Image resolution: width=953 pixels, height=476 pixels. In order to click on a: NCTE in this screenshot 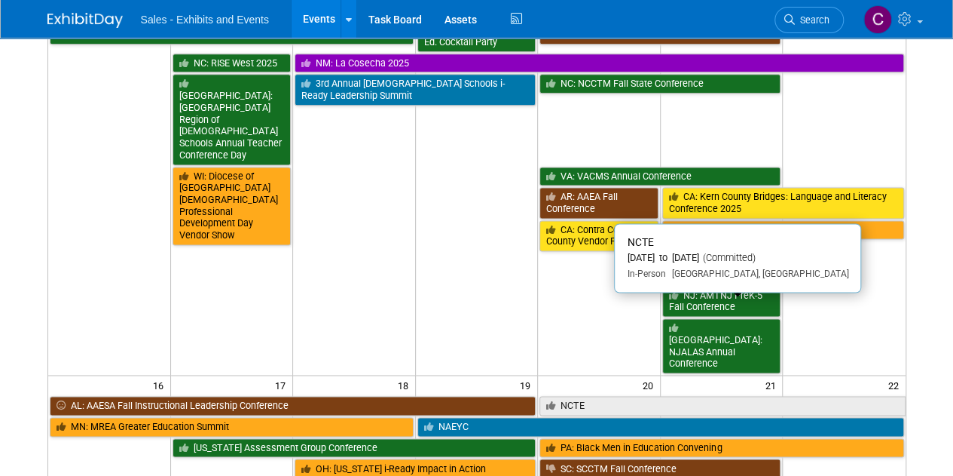, I will do `click(722, 405)`.